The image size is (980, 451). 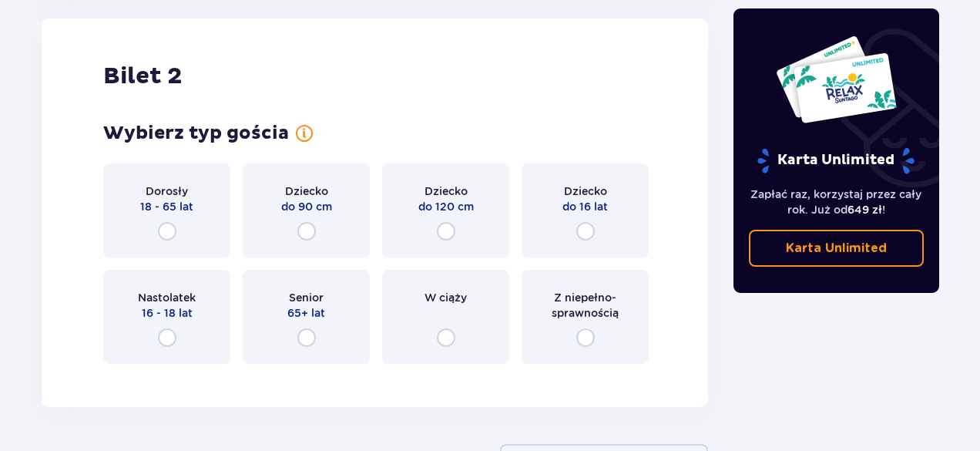 I want to click on p: Wybierz typ gościa, so click(x=196, y=133).